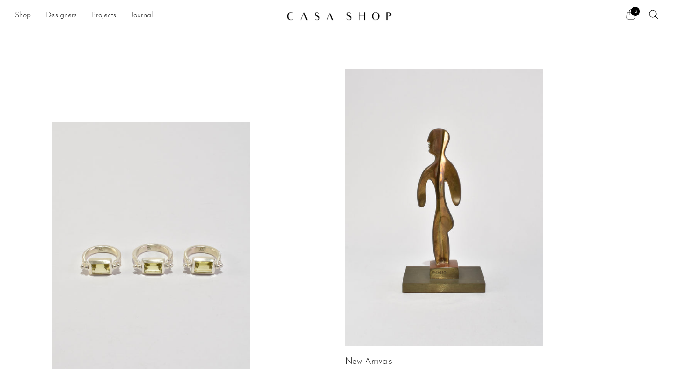  What do you see at coordinates (61, 16) in the screenshot?
I see `a: Designers` at bounding box center [61, 16].